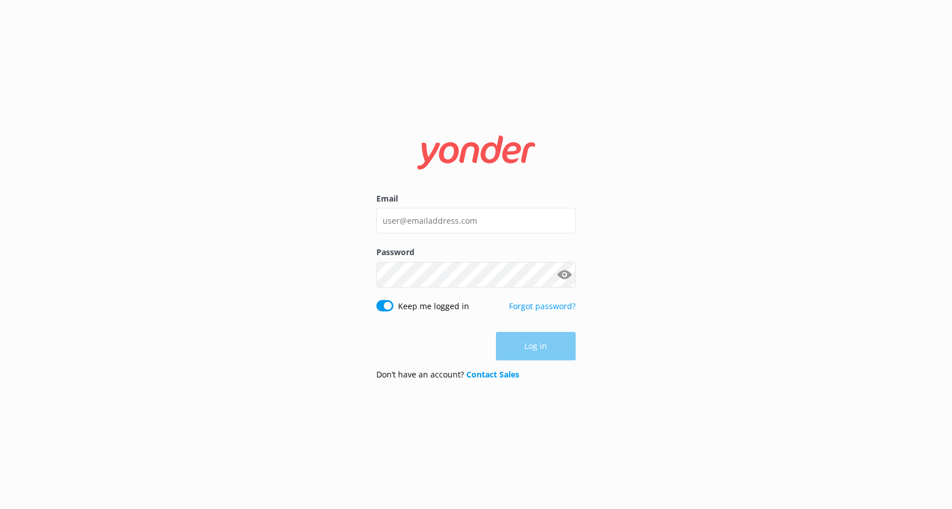 This screenshot has width=952, height=509. What do you see at coordinates (433, 306) in the screenshot?
I see `label: Keep me logged in` at bounding box center [433, 306].